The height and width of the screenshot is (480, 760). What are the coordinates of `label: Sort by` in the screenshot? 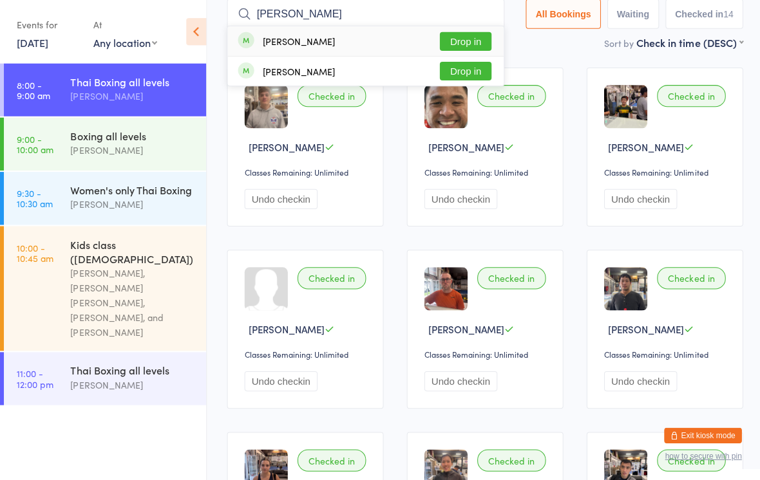 It's located at (616, 43).